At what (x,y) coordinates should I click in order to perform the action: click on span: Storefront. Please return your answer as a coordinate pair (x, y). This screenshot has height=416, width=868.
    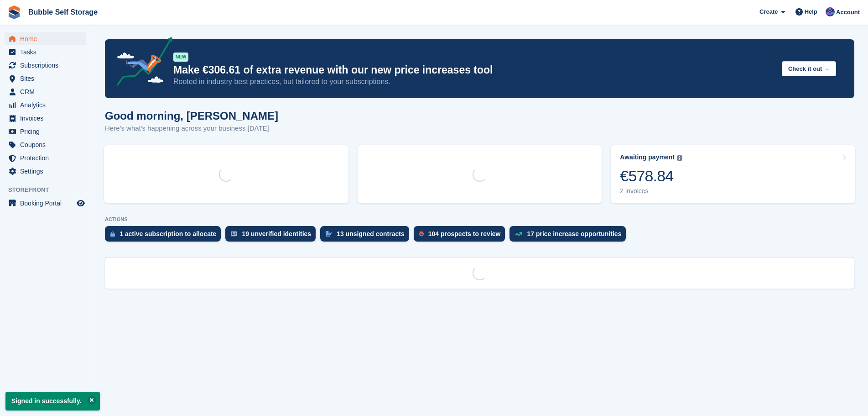
    Looking at the image, I should click on (50, 190).